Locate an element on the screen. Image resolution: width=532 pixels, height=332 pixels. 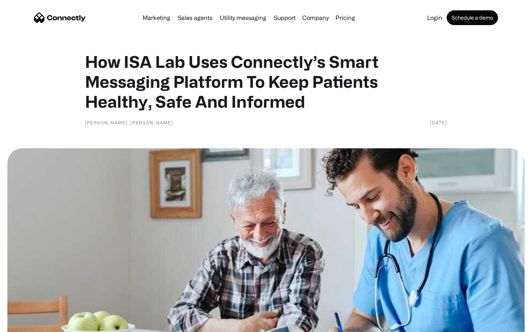
div: Company is located at coordinates (315, 18).